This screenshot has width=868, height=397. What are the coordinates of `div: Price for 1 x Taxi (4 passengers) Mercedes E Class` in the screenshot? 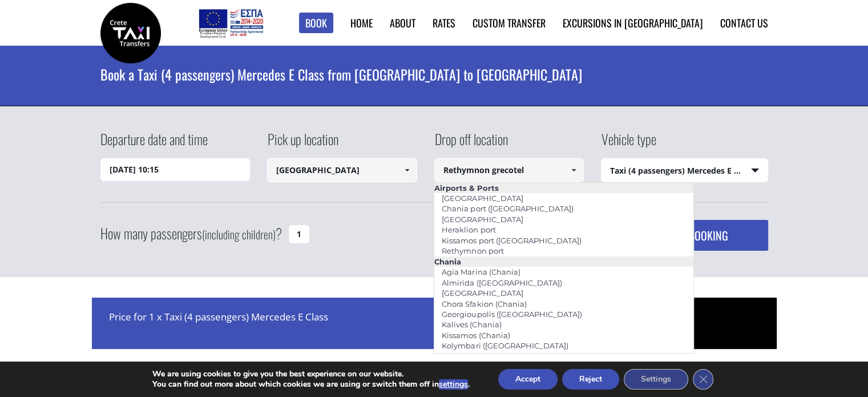 It's located at (263, 323).